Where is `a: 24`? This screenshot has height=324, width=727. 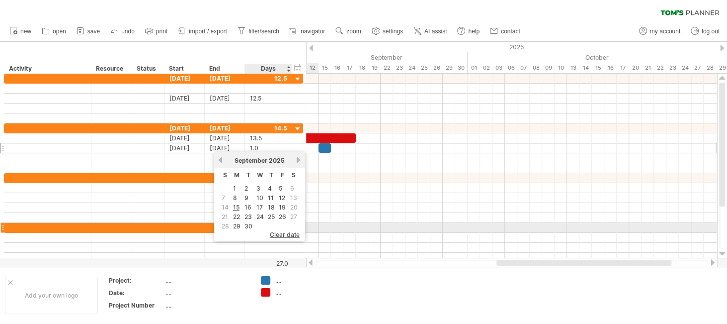 a: 24 is located at coordinates (260, 216).